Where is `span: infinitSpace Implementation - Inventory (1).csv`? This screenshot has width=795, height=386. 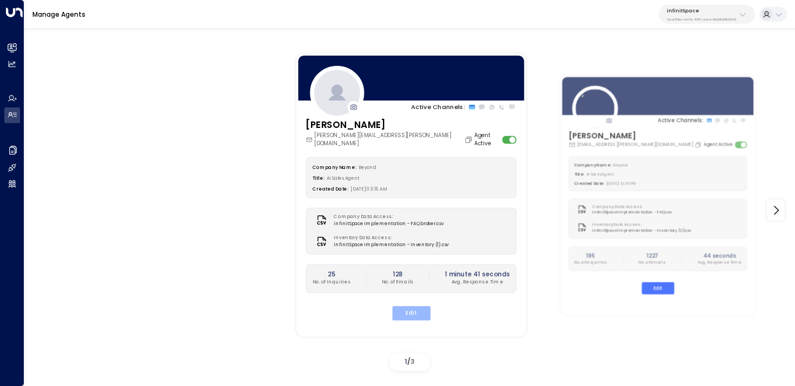 span: infinitSpace Implementation - Inventory (1).csv is located at coordinates (391, 245).